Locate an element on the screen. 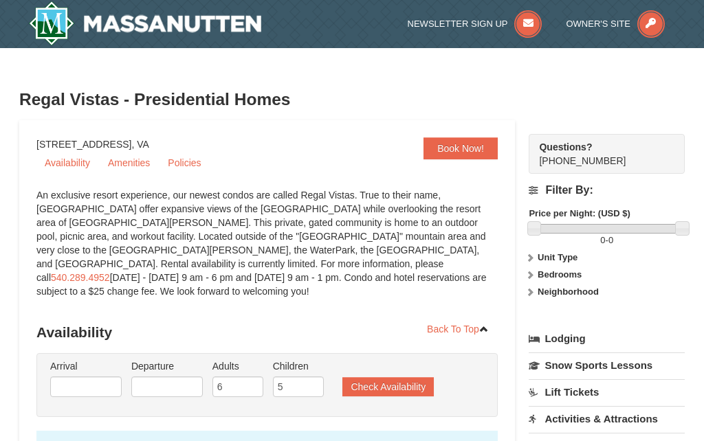 This screenshot has width=704, height=441. span: Newsletter Sign Up is located at coordinates (458, 23).